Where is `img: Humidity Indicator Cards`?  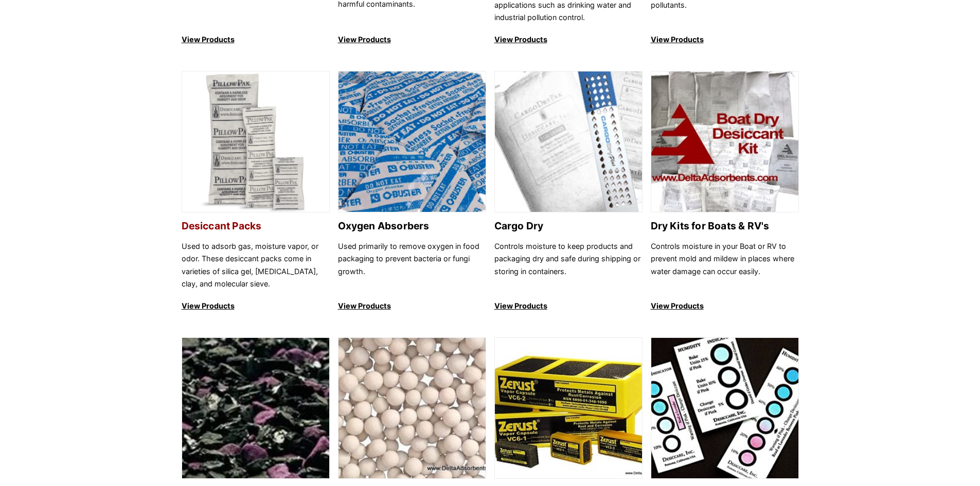
img: Humidity Indicator Cards is located at coordinates (725, 408).